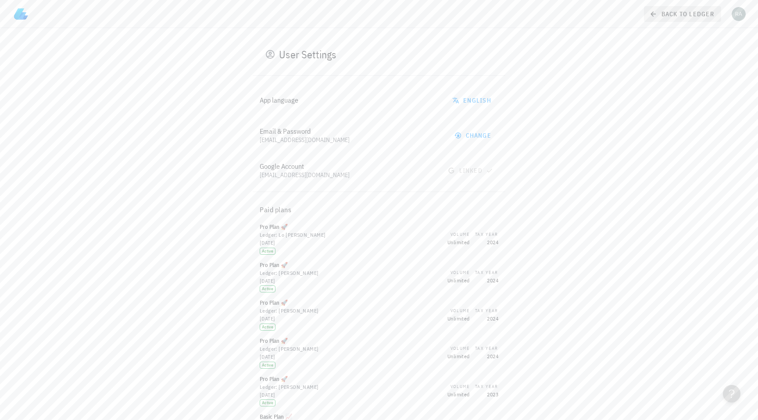 The image size is (758, 420). Describe the element at coordinates (474, 136) in the screenshot. I see `button: change` at that location.